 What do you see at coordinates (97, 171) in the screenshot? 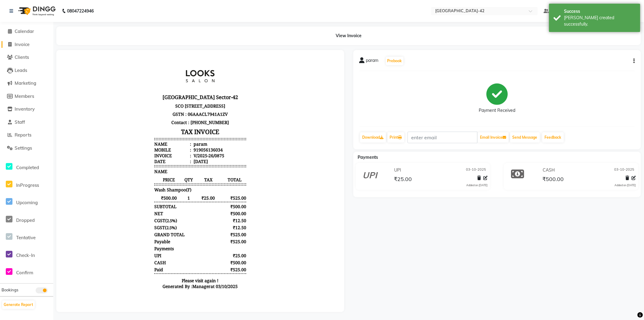
I see `span: SGST` at bounding box center [97, 171].